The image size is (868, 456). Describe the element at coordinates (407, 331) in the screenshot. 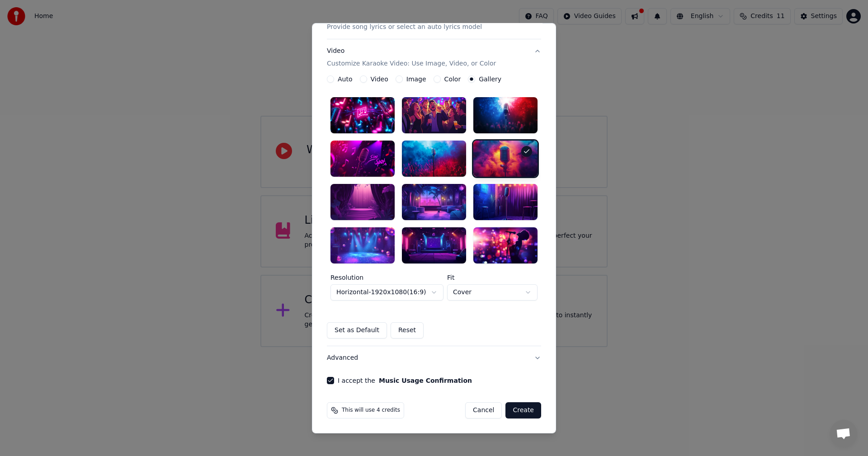

I see `button: Reset` at that location.